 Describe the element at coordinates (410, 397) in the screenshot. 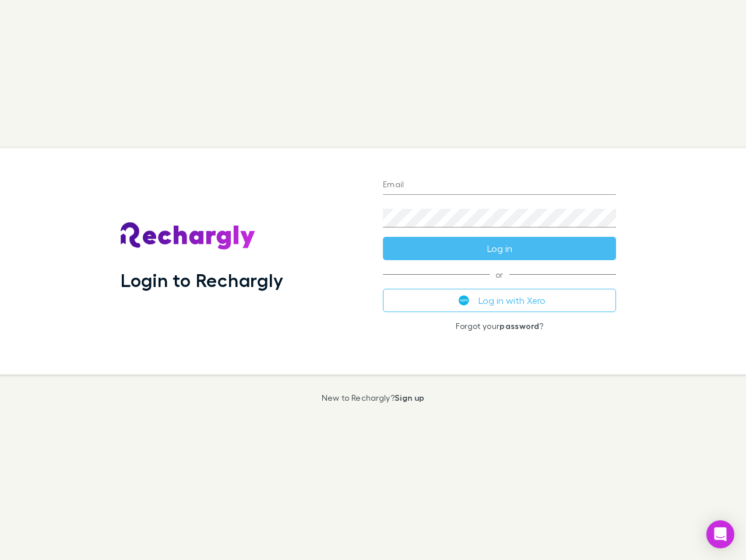

I see `a: Sign up` at that location.